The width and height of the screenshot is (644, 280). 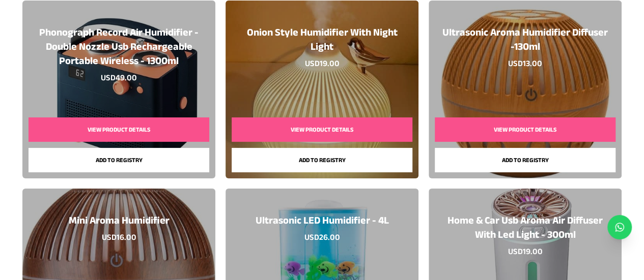 I want to click on h3: Onion Style Humidifier With Night Light, so click(x=322, y=39).